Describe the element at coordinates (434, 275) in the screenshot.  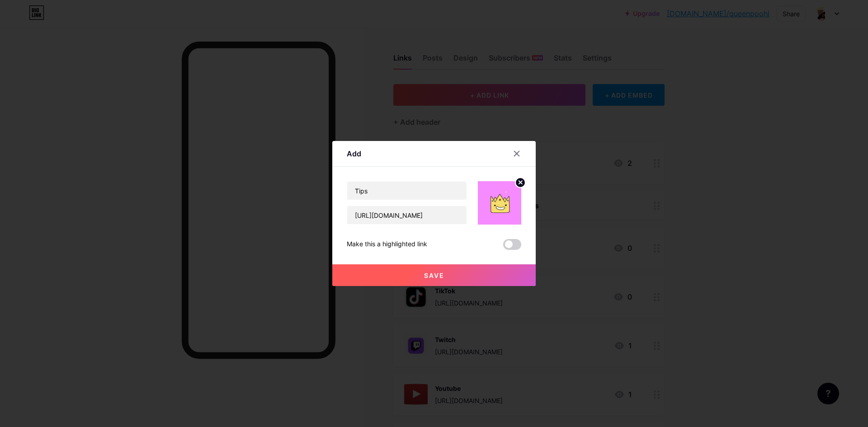
I see `button: Save` at that location.